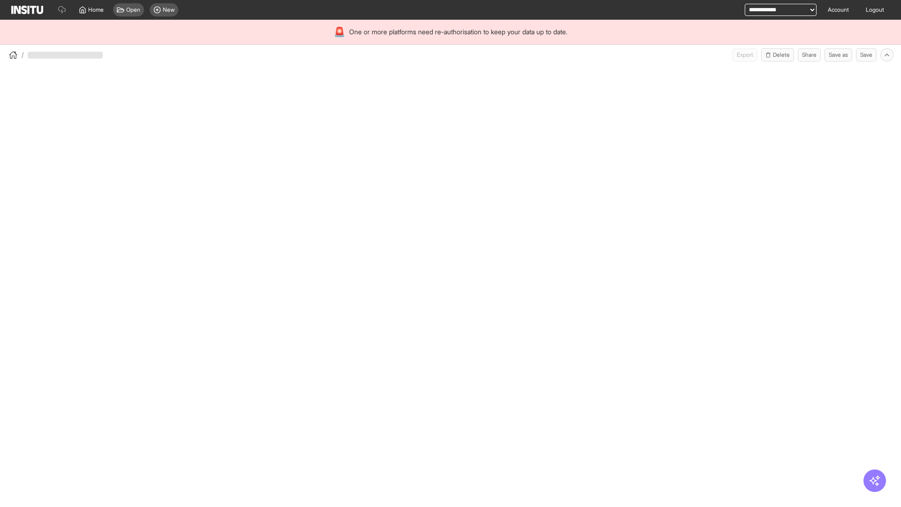 Image resolution: width=901 pixels, height=507 pixels. Describe the element at coordinates (745, 55) in the screenshot. I see `span: Can currently only export from Insights reports.` at that location.